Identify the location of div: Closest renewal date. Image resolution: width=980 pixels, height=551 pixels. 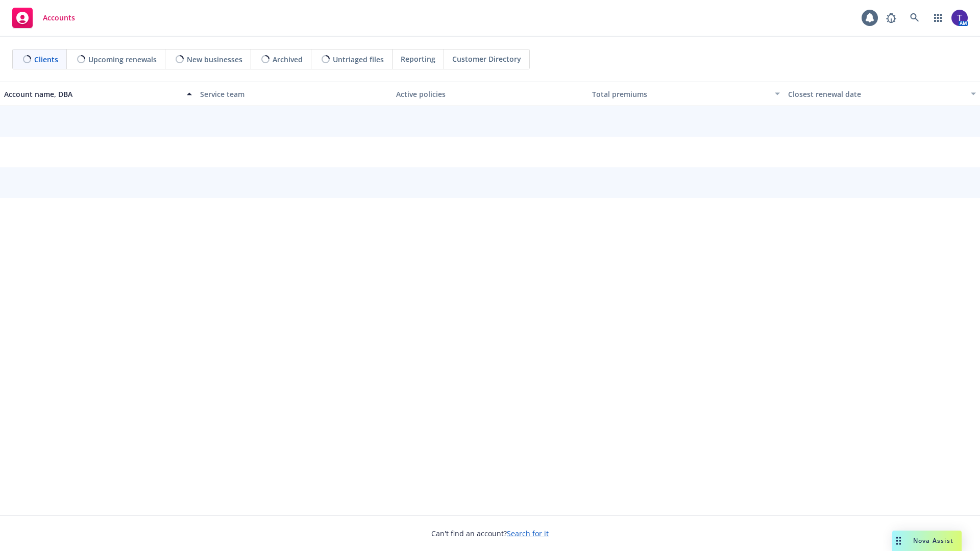
(876, 94).